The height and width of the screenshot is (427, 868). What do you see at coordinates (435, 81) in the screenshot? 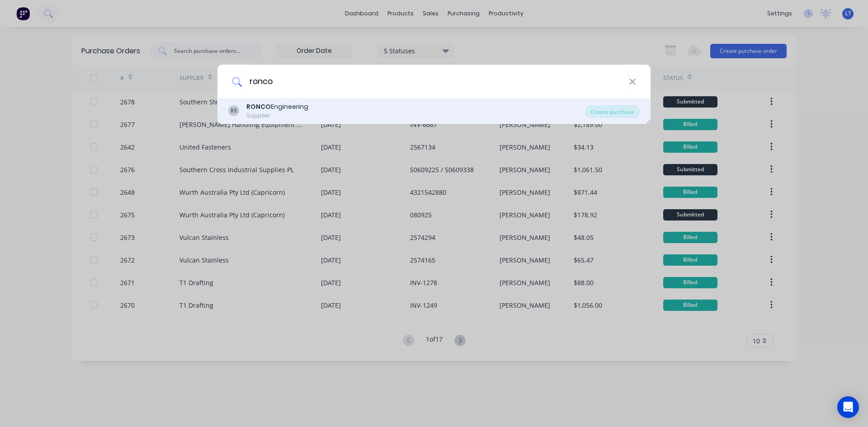
I see `input: Enter a supplier name to create a new order...` at bounding box center [435, 81].